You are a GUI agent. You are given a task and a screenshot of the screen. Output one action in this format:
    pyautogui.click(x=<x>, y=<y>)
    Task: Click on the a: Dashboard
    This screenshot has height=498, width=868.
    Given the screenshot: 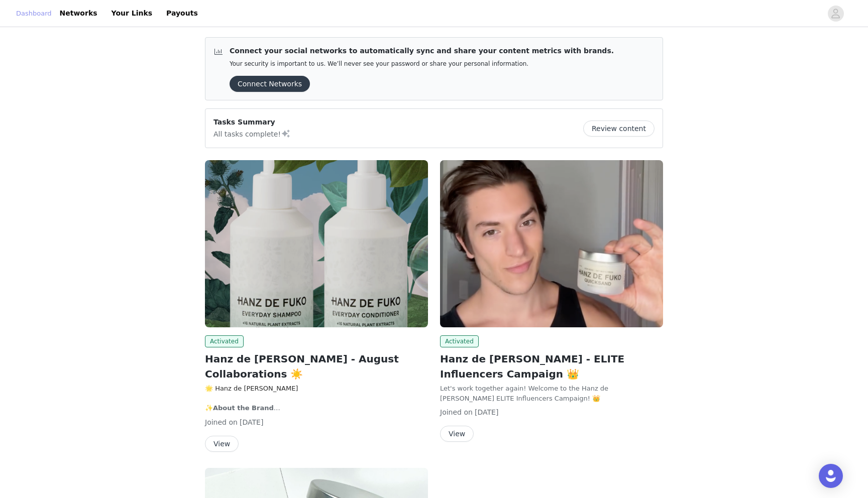 What is the action you would take?
    pyautogui.click(x=33, y=14)
    